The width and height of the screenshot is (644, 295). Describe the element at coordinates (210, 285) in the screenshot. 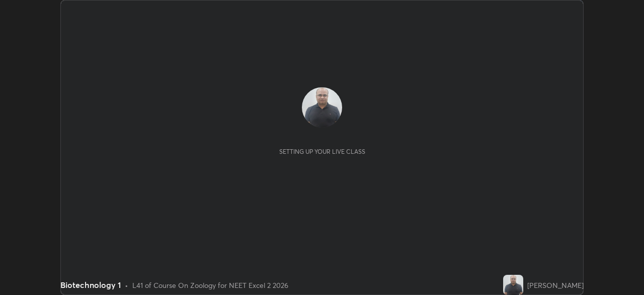

I see `div: L41 of Course On Zoology for NEET Excel 2 2026` at that location.